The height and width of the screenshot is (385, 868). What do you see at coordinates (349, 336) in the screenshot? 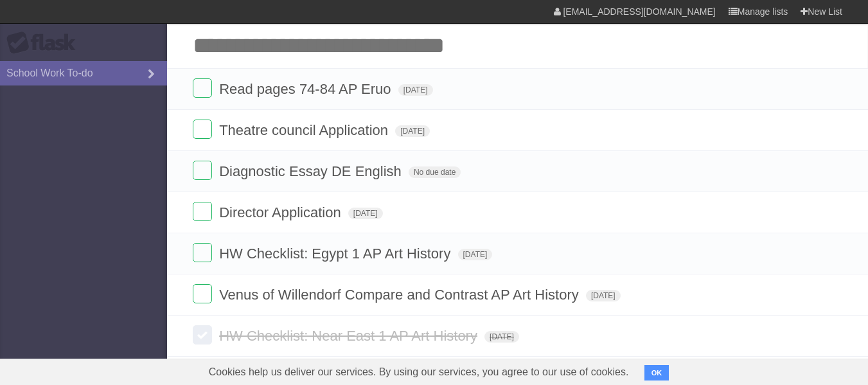
I see `span: HW Checklist: Near East 1 AP Art History` at bounding box center [349, 336].